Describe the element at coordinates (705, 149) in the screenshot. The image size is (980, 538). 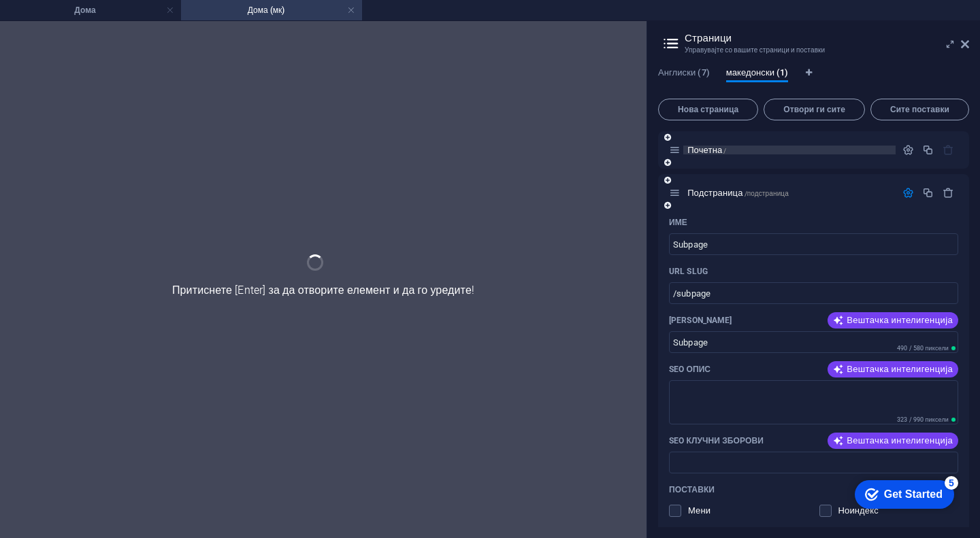
I see `font: Почетна` at that location.